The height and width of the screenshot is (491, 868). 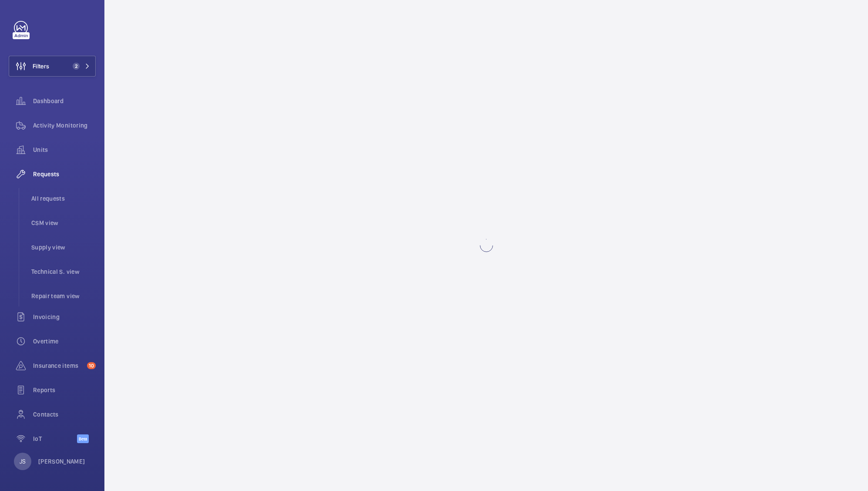 What do you see at coordinates (65, 125) in the screenshot?
I see `span: Activity Monitoring` at bounding box center [65, 125].